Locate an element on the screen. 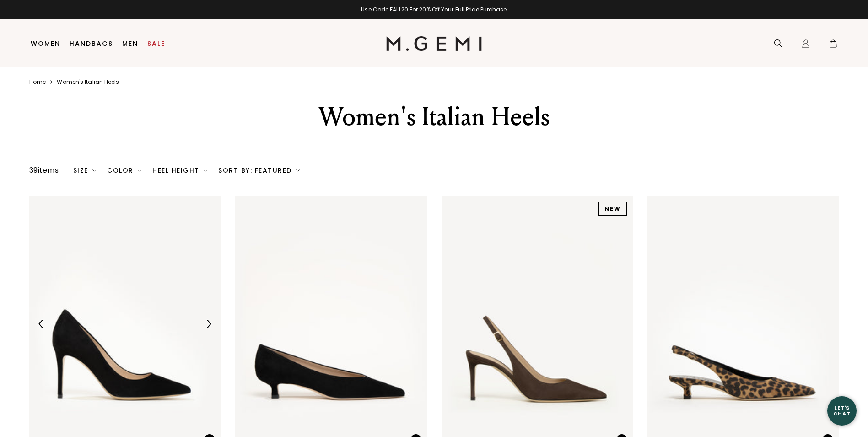  a: Handbags is located at coordinates (91, 44).